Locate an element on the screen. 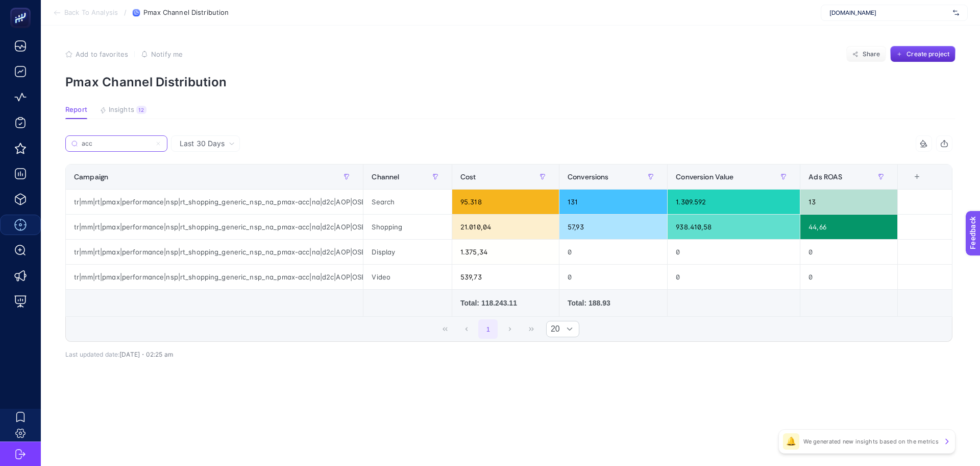  span: Feedback is located at coordinates (22, 7).